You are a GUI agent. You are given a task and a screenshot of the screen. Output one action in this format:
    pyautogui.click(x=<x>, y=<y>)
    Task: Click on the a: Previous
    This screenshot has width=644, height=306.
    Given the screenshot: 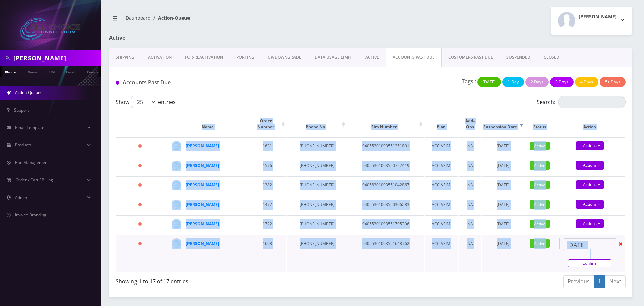 What is the action you would take?
    pyautogui.click(x=579, y=281)
    